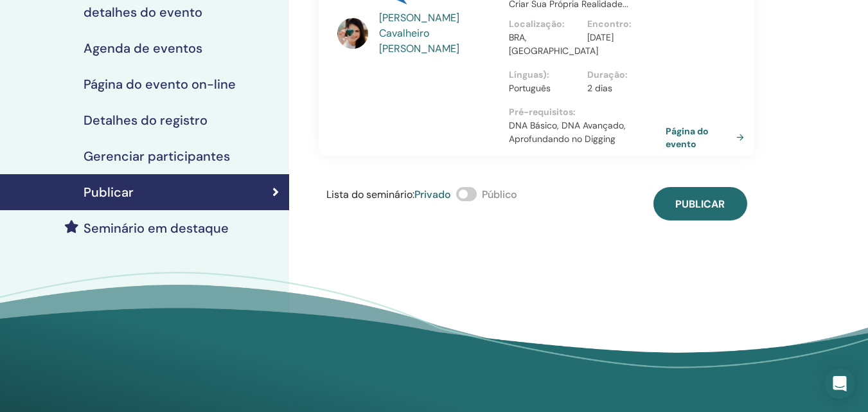 The image size is (868, 412). What do you see at coordinates (529, 88) in the screenshot?
I see `font: Português` at bounding box center [529, 88].